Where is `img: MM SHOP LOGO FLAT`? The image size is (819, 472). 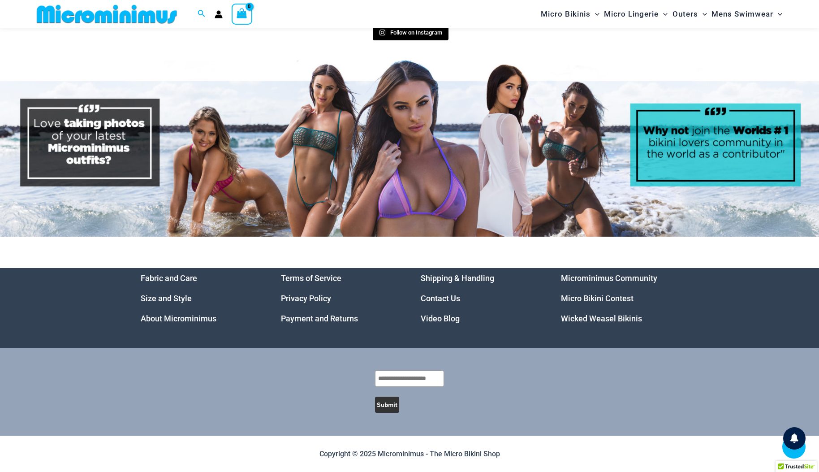 img: MM SHOP LOGO FLAT is located at coordinates (107, 14).